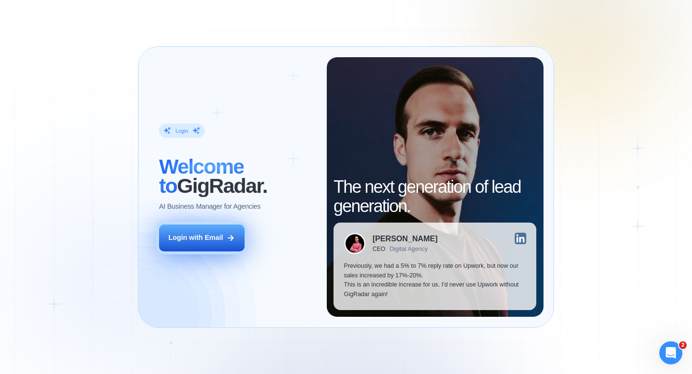 The height and width of the screenshot is (374, 692). Describe the element at coordinates (209, 207) in the screenshot. I see `p: AI Business Manager for Agencies` at that location.